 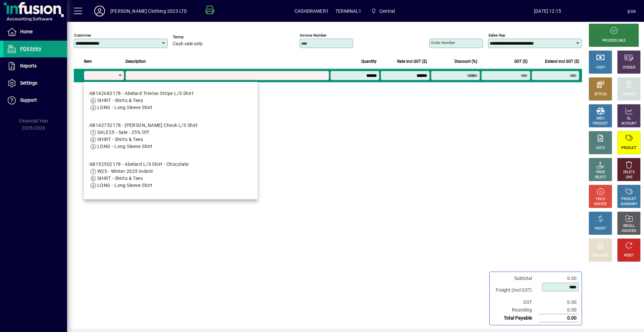 What do you see at coordinates (600, 204) in the screenshot?
I see `div: INVOICE` at bounding box center [600, 204].